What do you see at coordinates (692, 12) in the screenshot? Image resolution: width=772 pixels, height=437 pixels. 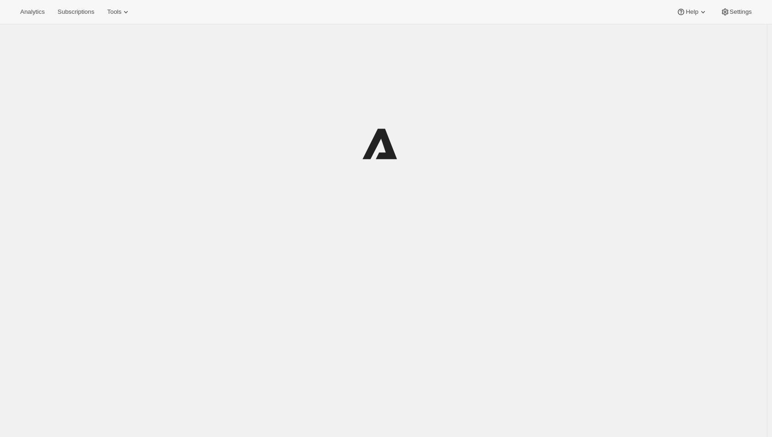 I see `button: Help` at bounding box center [692, 12].